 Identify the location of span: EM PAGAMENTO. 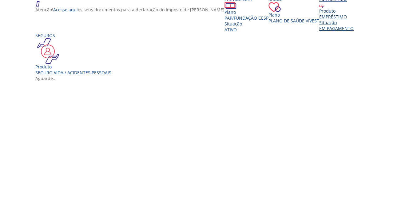
(337, 28).